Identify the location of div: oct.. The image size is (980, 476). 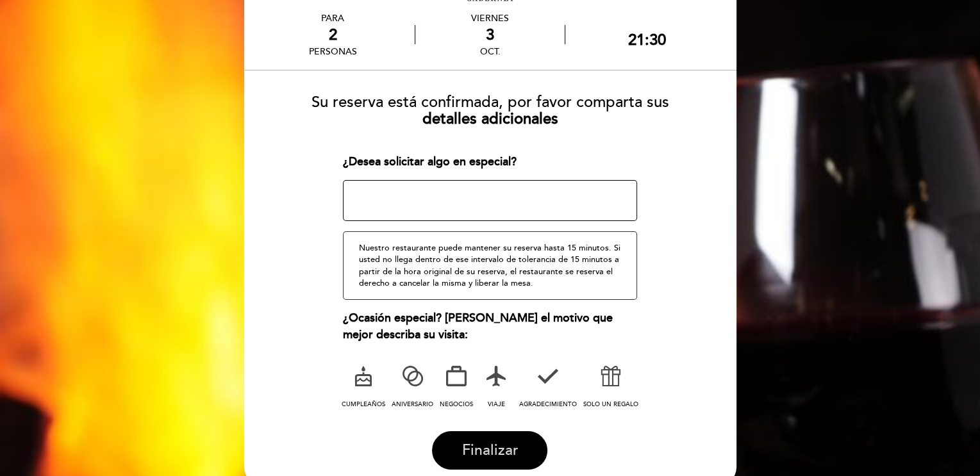
(490, 52).